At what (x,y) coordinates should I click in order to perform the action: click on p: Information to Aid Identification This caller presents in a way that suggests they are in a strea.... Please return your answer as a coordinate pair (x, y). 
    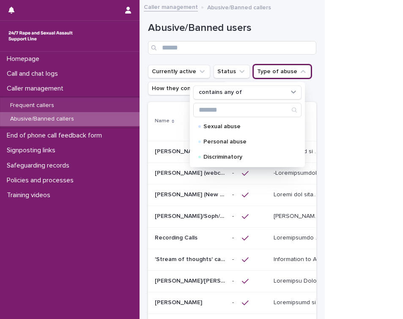
    Looking at the image, I should click on (298, 258).